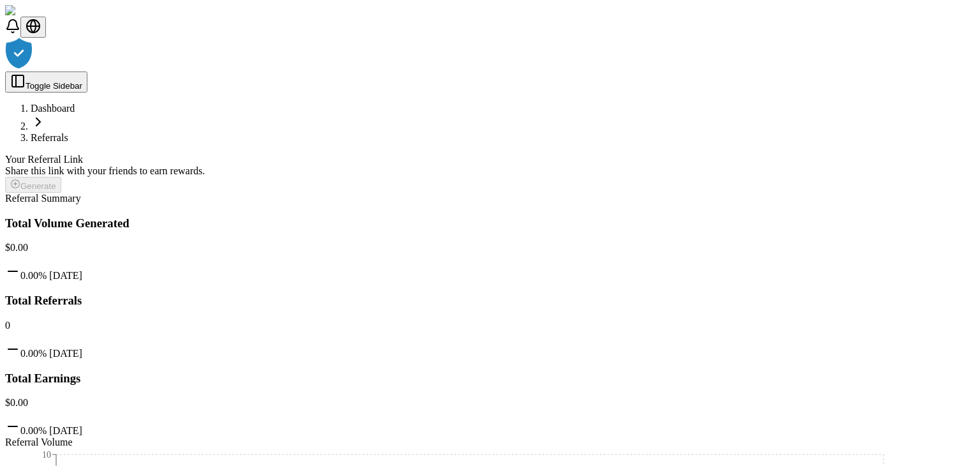  I want to click on img: ShieldPay Logo, so click(43, 11).